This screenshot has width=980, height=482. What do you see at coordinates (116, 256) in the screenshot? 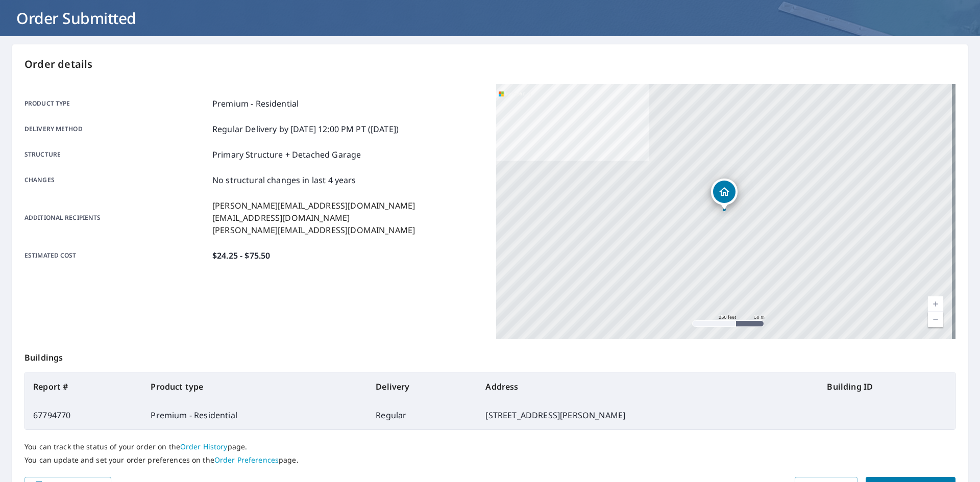
I see `p: Estimated cost` at bounding box center [116, 256].